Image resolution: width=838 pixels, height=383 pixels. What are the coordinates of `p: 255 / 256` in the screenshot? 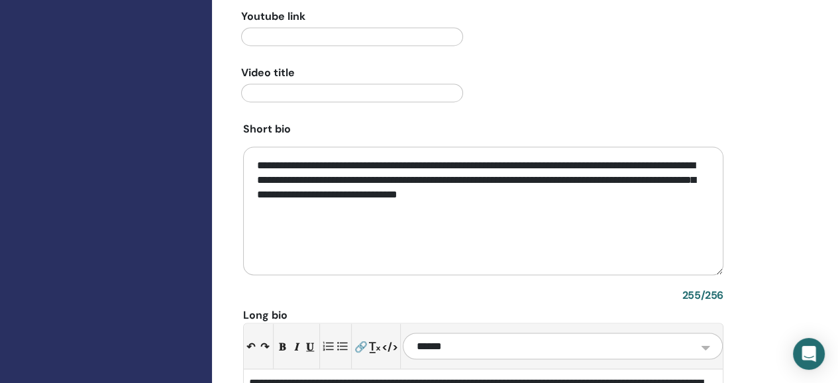 It's located at (483, 295).